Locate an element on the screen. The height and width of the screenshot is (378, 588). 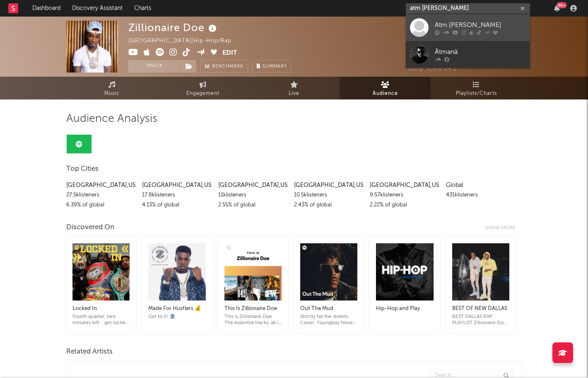
button: Edit is located at coordinates (230, 53).